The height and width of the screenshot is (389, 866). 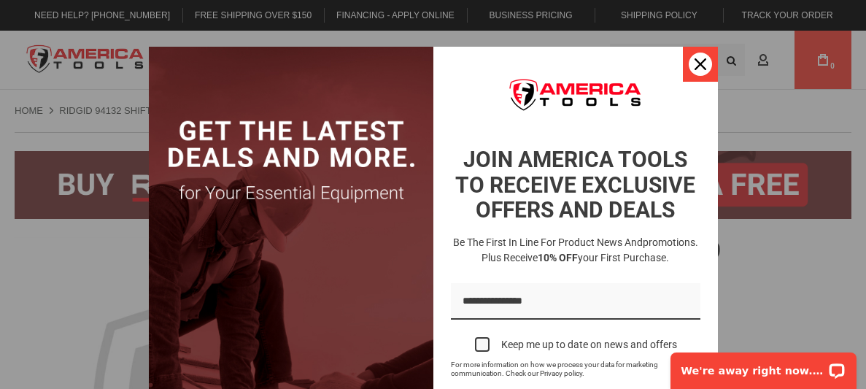 I want to click on svg: close icon, so click(x=701, y=64).